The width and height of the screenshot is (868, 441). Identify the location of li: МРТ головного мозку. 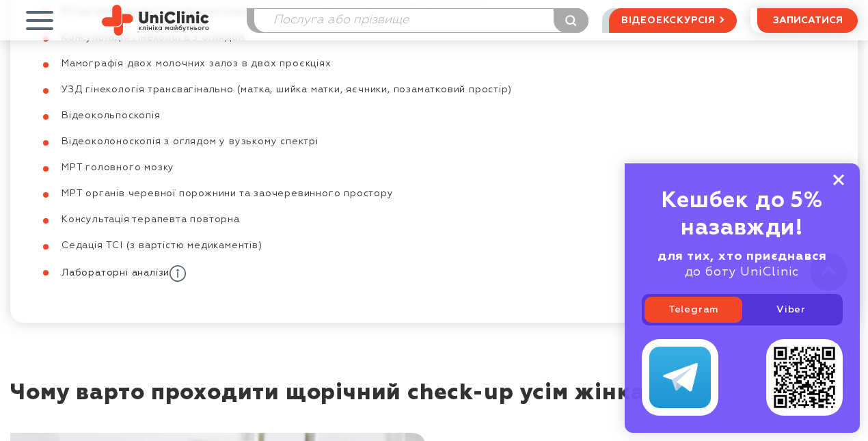
(327, 167).